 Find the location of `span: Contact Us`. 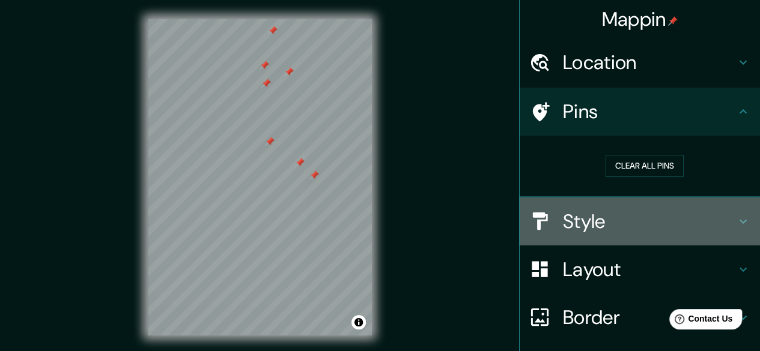

span: Contact Us is located at coordinates (57, 14).